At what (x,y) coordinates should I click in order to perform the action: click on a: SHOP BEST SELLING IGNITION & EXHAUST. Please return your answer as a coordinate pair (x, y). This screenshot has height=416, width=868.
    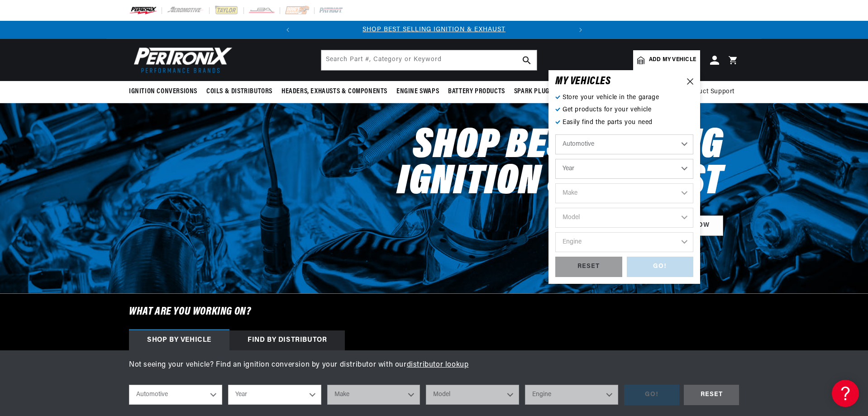
    Looking at the image, I should click on (434, 29).